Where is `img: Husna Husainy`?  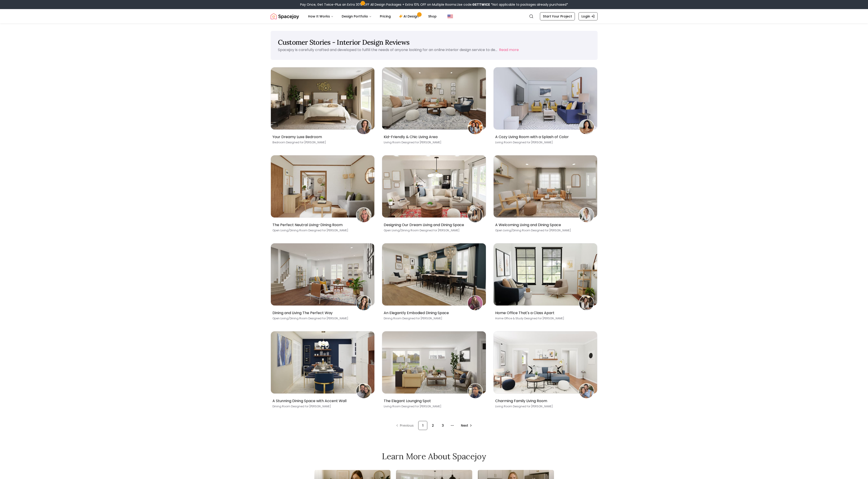 img: Husna Husainy is located at coordinates (475, 303).